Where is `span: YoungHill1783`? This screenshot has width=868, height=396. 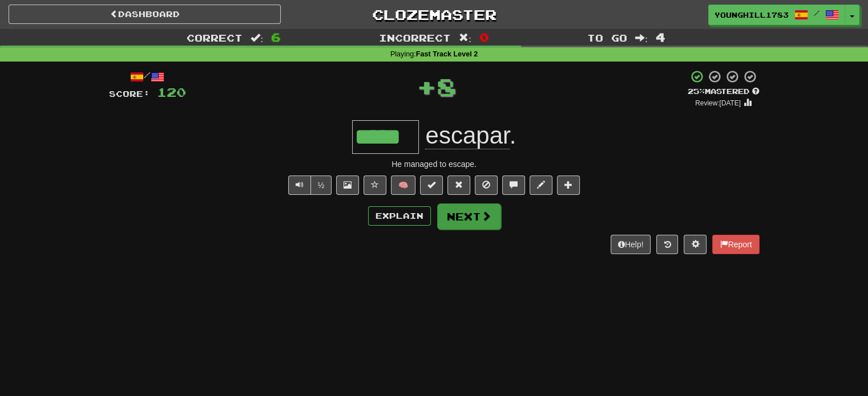
span: YoungHill1783 is located at coordinates (752, 15).